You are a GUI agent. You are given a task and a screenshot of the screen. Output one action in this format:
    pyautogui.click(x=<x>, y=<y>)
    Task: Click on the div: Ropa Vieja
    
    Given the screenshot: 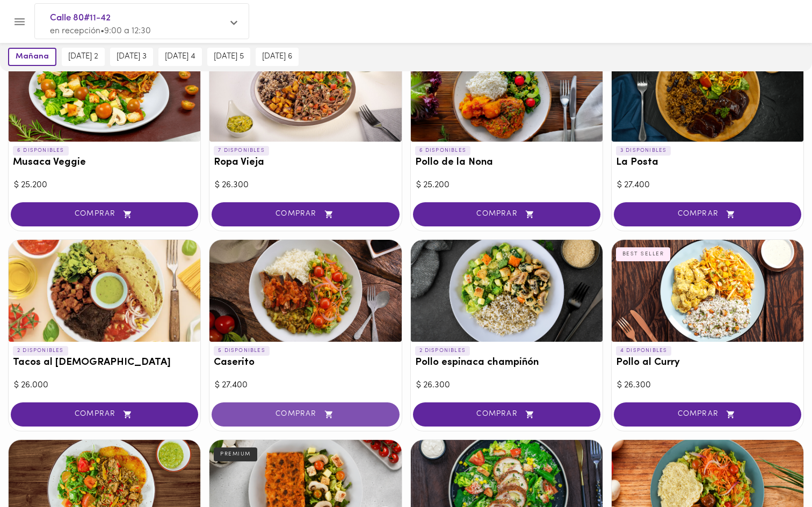 What is the action you would take?
    pyautogui.click(x=305, y=91)
    